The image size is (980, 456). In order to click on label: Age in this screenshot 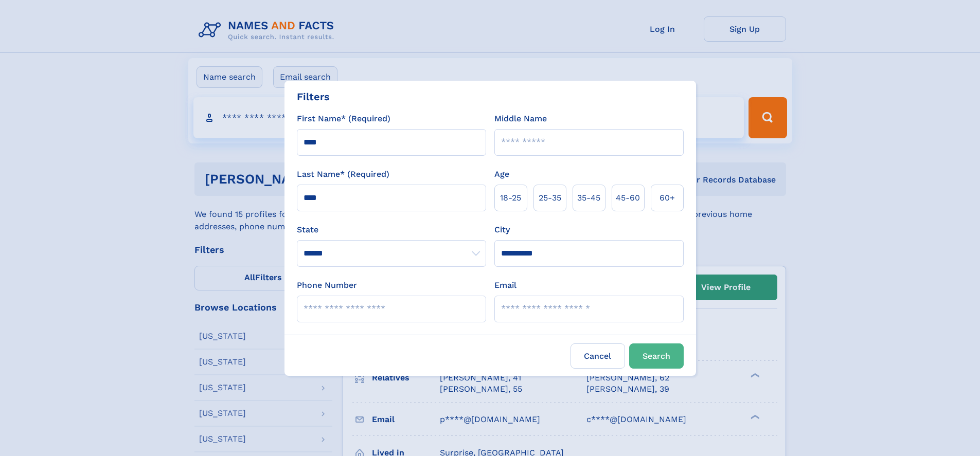, I will do `click(501, 174)`.